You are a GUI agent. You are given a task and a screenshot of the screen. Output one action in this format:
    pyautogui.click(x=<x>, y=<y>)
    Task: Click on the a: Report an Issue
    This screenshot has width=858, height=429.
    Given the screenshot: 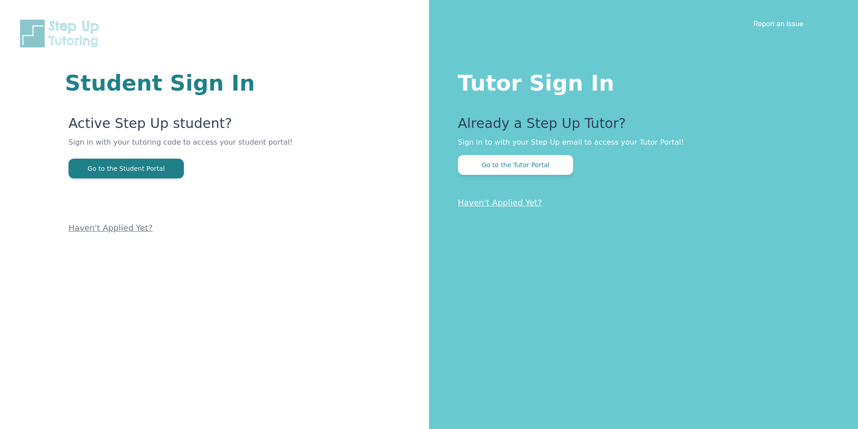 What is the action you would take?
    pyautogui.click(x=778, y=23)
    